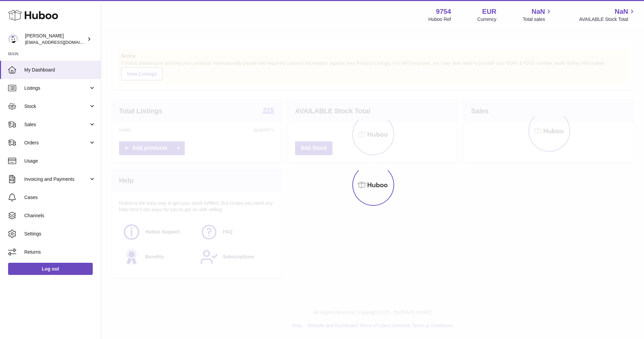 The height and width of the screenshot is (339, 644). Describe the element at coordinates (60, 216) in the screenshot. I see `span: Channels` at that location.